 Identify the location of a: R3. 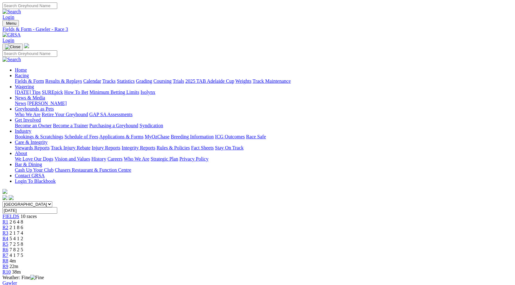
(5, 233).